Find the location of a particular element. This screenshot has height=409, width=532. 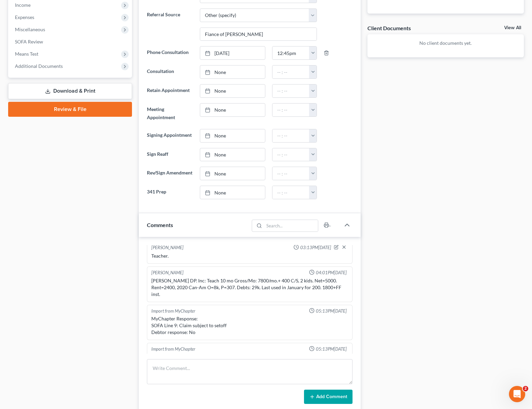

label: Signing Appointment is located at coordinates (170, 136).